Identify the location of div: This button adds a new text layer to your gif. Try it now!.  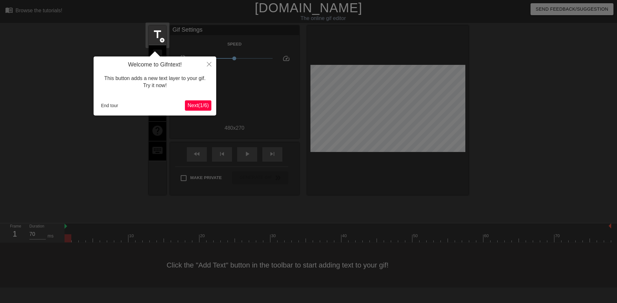
(155, 82).